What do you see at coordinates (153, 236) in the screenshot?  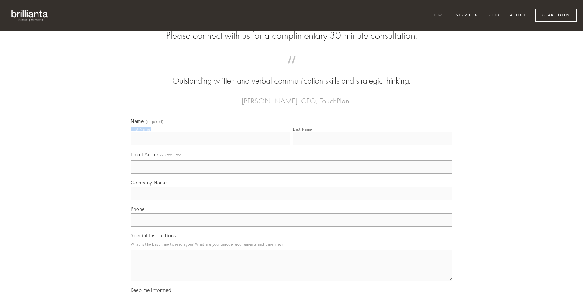 I see `span: Special Instructions` at bounding box center [153, 236].